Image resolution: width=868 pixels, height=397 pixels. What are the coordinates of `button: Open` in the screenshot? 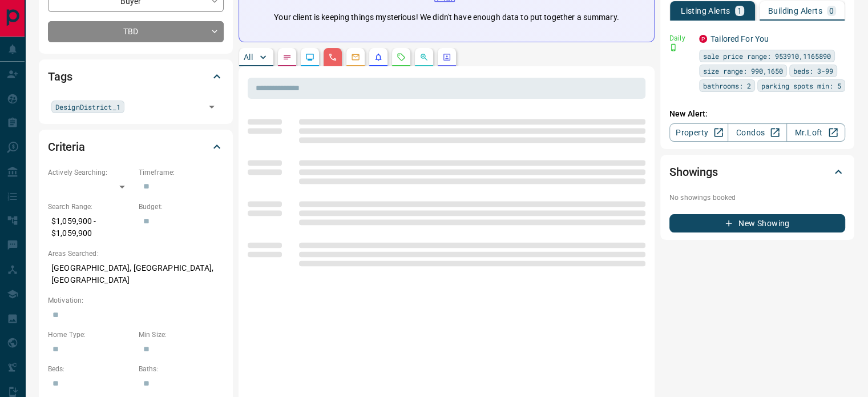 It's located at (212, 107).